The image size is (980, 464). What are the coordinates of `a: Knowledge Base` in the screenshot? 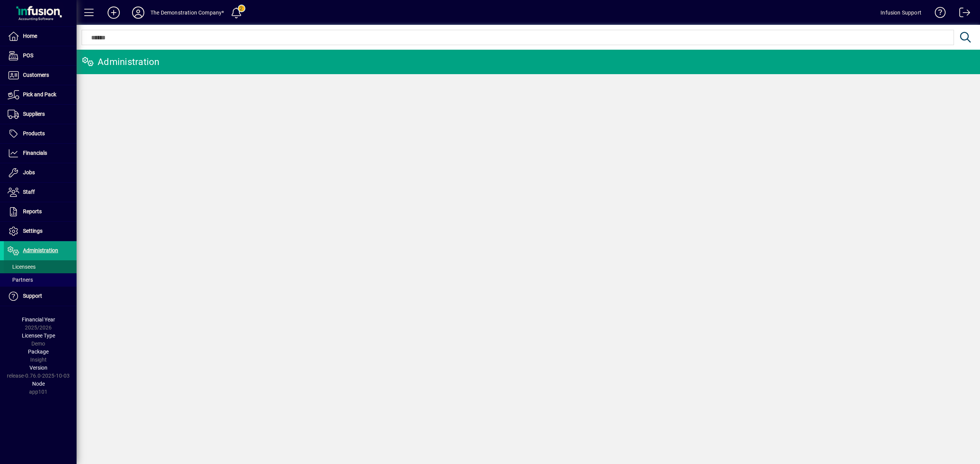 It's located at (937, 14).